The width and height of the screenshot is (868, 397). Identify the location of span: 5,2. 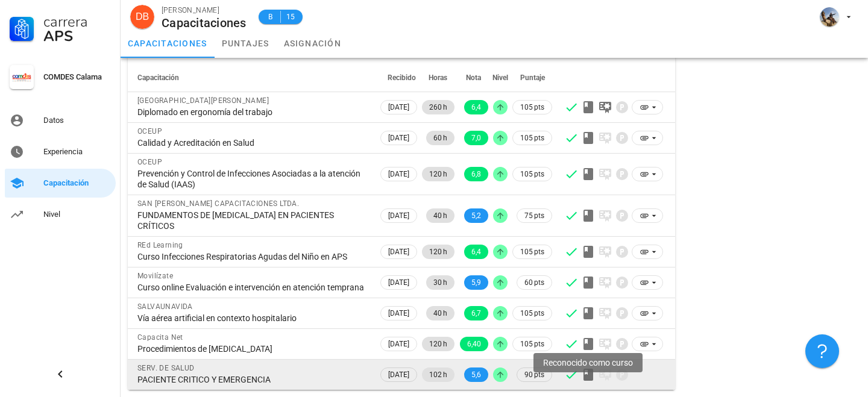
(476, 216).